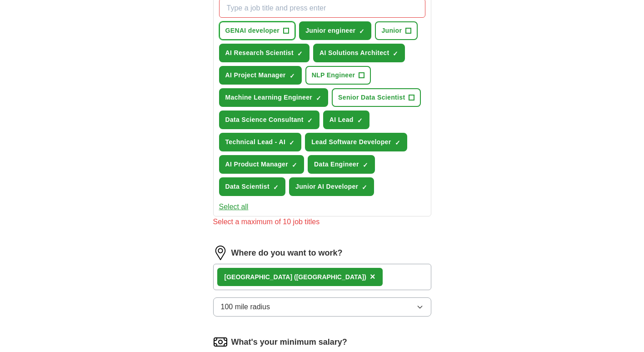  I want to click on button: GENAI developer, so click(257, 30).